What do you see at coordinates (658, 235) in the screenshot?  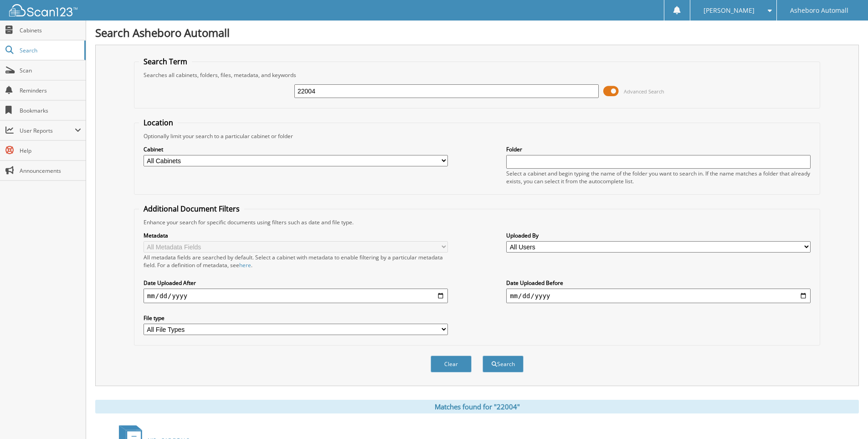 I see `label: Uploaded By` at bounding box center [658, 235].